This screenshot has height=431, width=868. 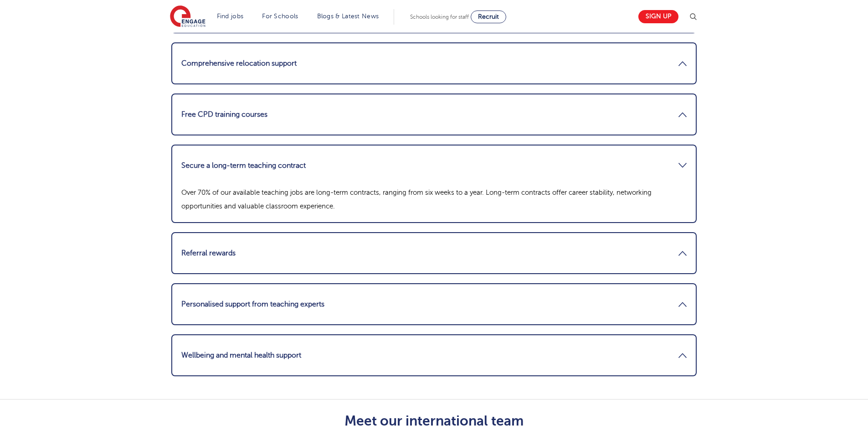 What do you see at coordinates (417, 199) in the screenshot?
I see `span: Over 70% of our available teaching jobs are long-term contracts, ranging from six weeks to a year...` at bounding box center [417, 199].